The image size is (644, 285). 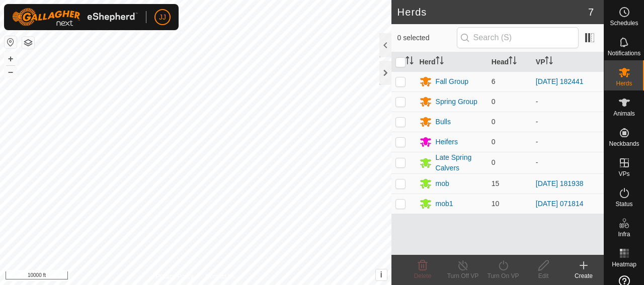 I want to click on span: 10, so click(x=496, y=204).